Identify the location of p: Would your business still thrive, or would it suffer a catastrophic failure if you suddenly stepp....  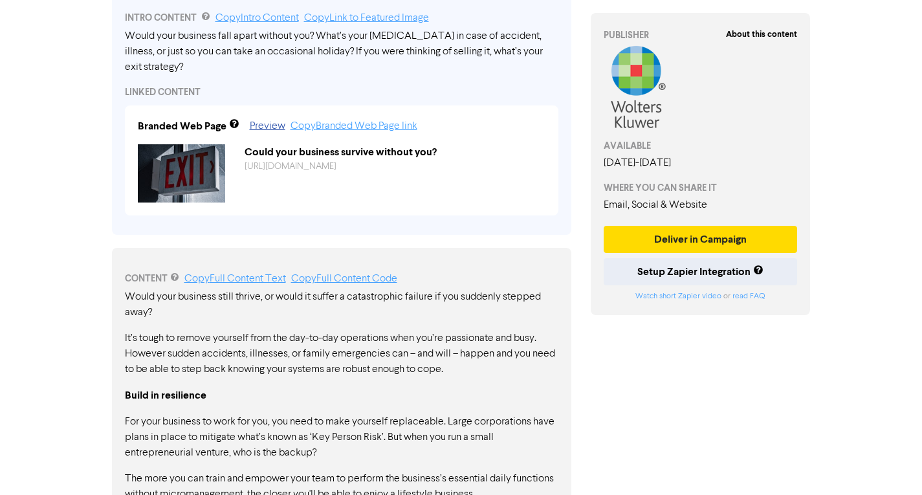
(342, 305).